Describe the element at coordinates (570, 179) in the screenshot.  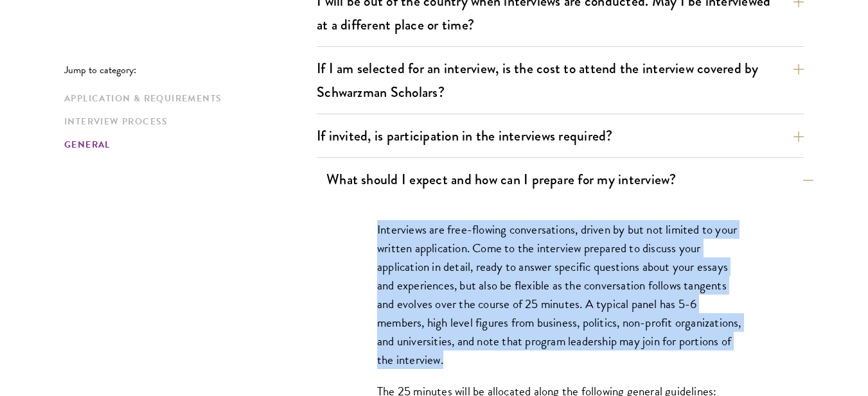
I see `button: What should I expect and how can I prepare for my interview?` at that location.